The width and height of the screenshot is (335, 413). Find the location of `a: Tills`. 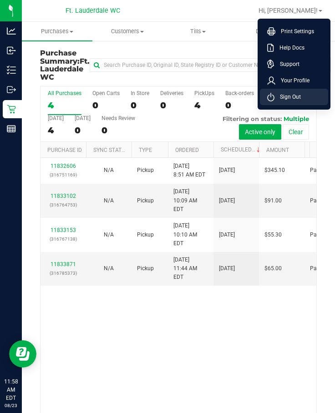

a: Tills is located at coordinates (198, 31).